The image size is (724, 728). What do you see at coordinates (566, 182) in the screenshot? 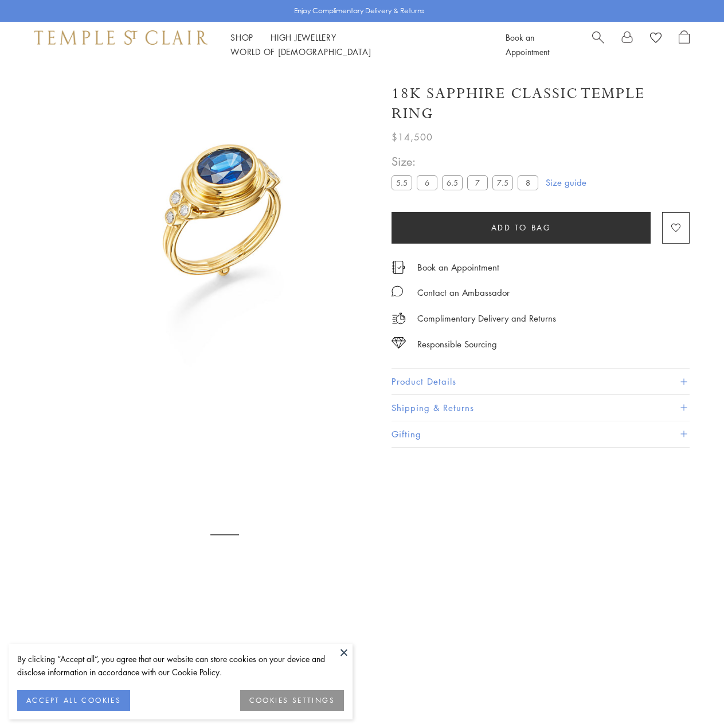
I see `a: Size guide` at bounding box center [566, 182].